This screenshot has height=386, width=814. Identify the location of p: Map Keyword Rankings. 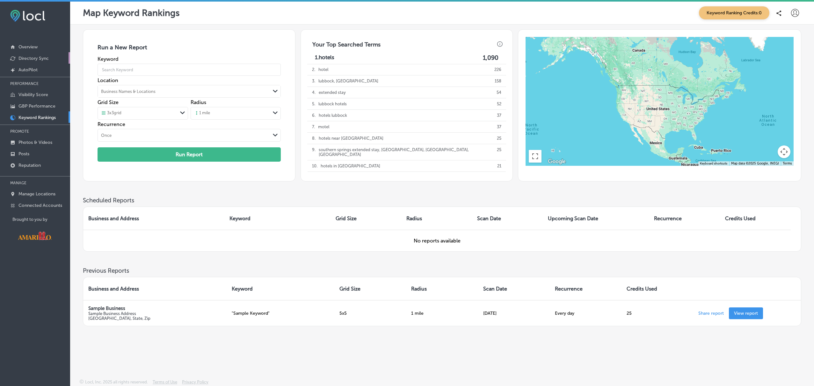
(131, 13).